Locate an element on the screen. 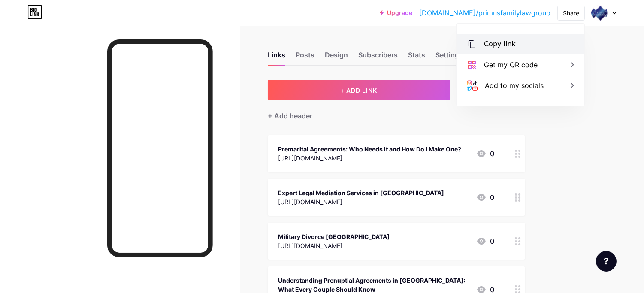  div: Copy link is located at coordinates (500, 44).